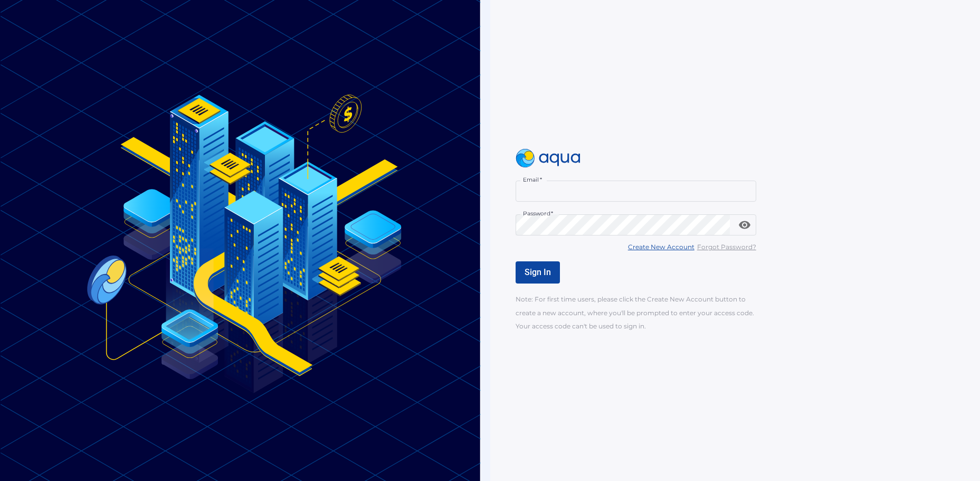 The height and width of the screenshot is (481, 980). What do you see at coordinates (635, 312) in the screenshot?
I see `span: Note: For first time users, please click the Create New Account button to create a new account, w...` at bounding box center [635, 312].